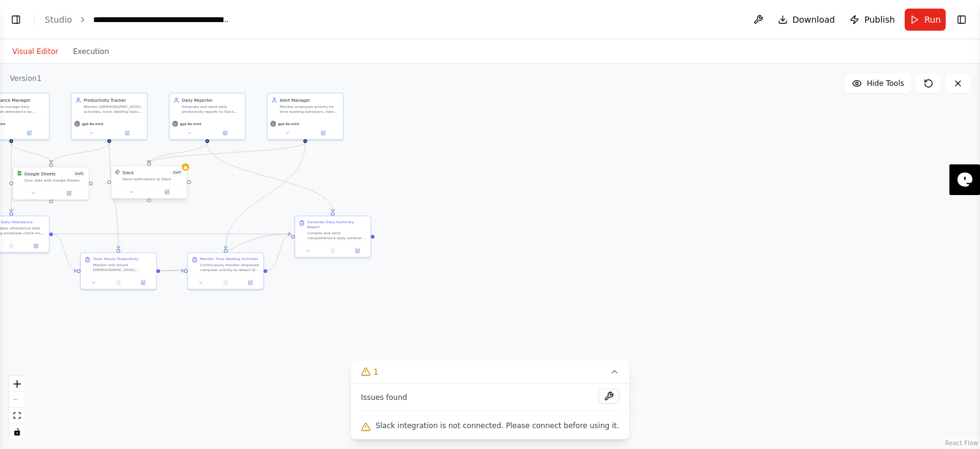  What do you see at coordinates (172, 234) in the screenshot?
I see `g: Edge from f994f1ee-3f38-4226-94f2-62186ff08e6f to 6a7bb6ab-0186-4afc-bfcc-970ff5c3b842` at bounding box center [172, 234].